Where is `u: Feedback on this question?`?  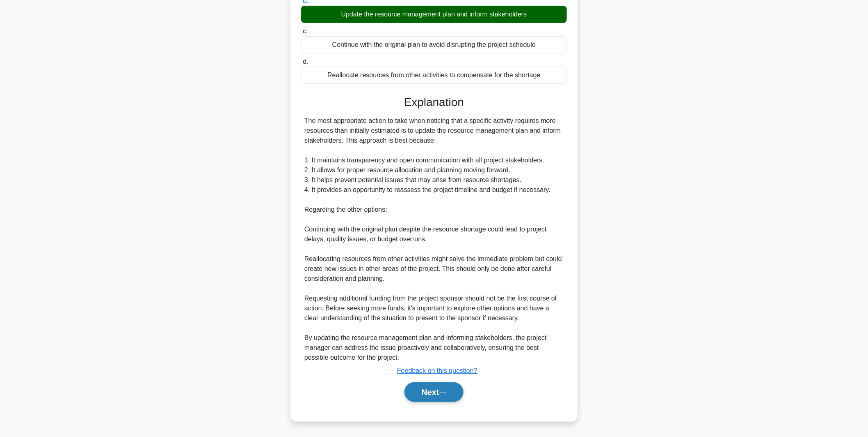
u: Feedback on this question? is located at coordinates (437, 370).